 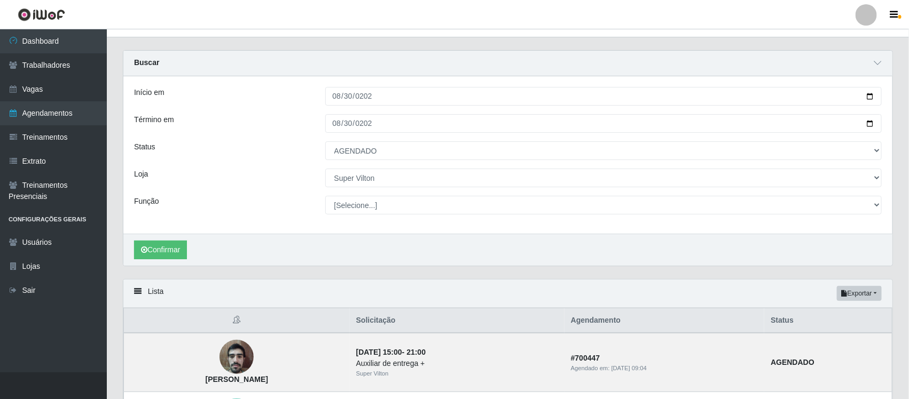 What do you see at coordinates (416, 352) in the screenshot?
I see `time: 21:00` at bounding box center [416, 352].